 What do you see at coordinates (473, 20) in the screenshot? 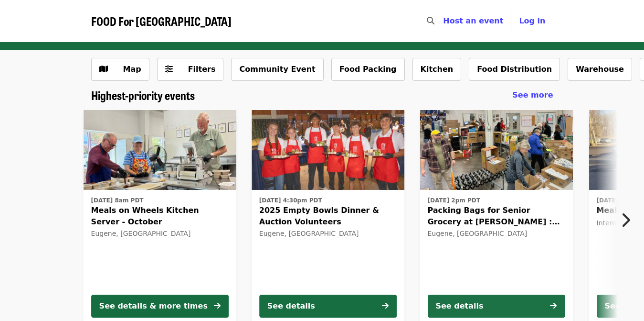
I see `span: Host an event` at bounding box center [473, 20].